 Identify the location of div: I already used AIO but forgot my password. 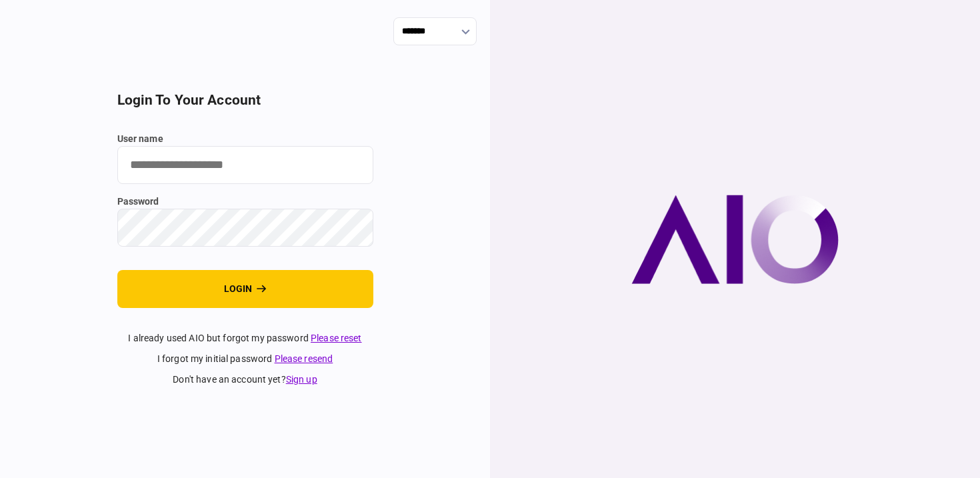
(245, 338).